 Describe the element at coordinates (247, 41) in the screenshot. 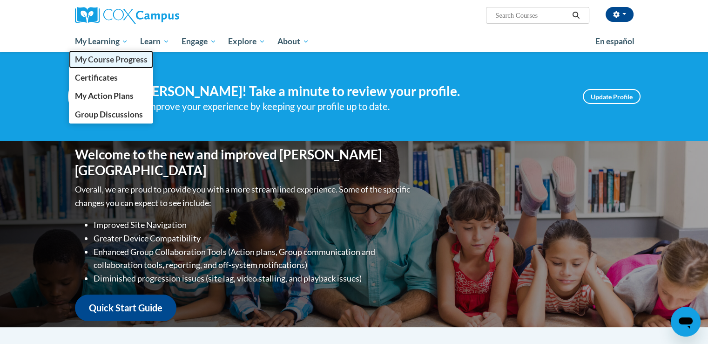

I see `span: Explore` at that location.